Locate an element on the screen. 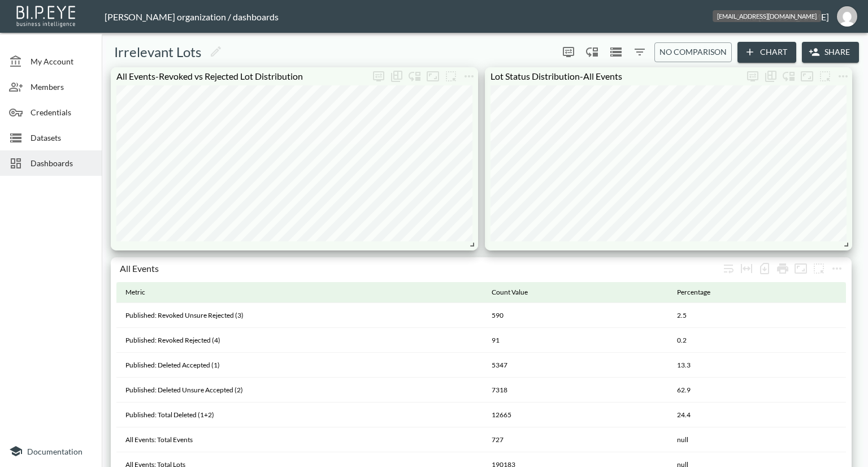 This screenshot has height=467, width=868. div: Print is located at coordinates (783, 268).